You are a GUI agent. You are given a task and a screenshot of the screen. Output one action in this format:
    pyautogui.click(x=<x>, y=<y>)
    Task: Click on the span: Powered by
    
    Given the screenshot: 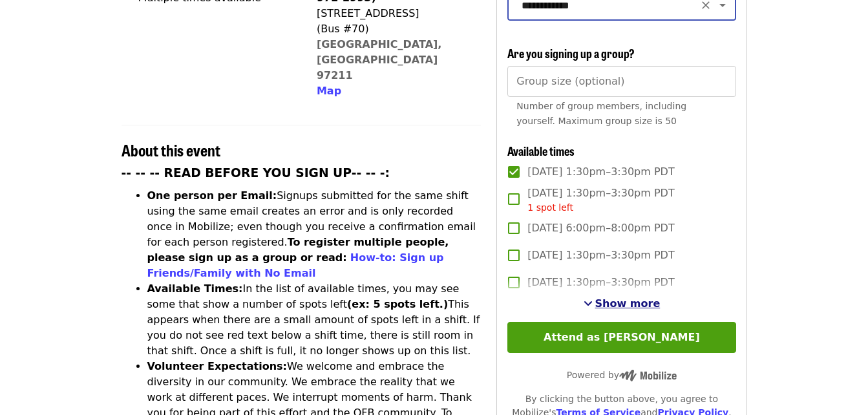 What is the action you would take?
    pyautogui.click(x=622, y=375)
    